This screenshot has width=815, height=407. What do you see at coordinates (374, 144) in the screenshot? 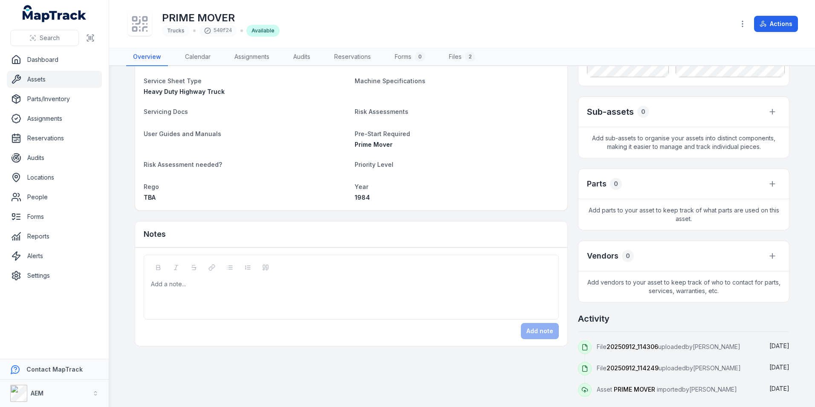
I see `span: Prime Mover` at bounding box center [374, 144].